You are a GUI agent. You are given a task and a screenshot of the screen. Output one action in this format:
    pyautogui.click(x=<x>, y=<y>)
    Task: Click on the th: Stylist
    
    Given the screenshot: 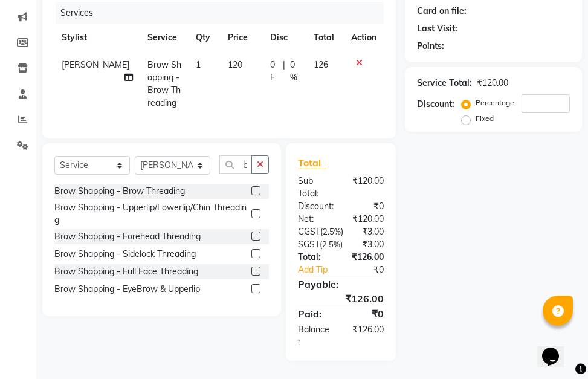 What is the action you would take?
    pyautogui.click(x=97, y=37)
    